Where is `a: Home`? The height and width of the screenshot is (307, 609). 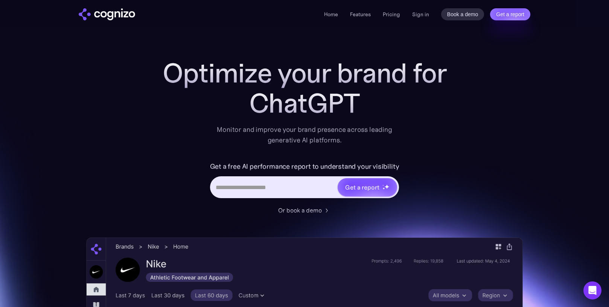 a: Home is located at coordinates (331, 14).